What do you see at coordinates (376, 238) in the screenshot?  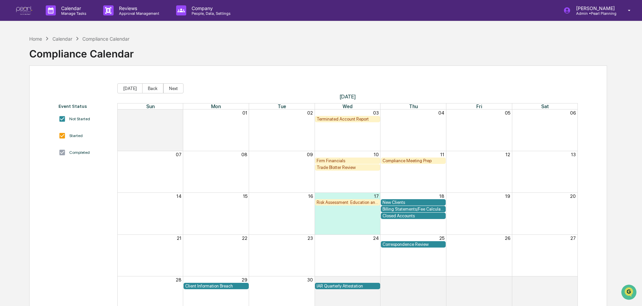 I see `button: 24` at bounding box center [376, 238].